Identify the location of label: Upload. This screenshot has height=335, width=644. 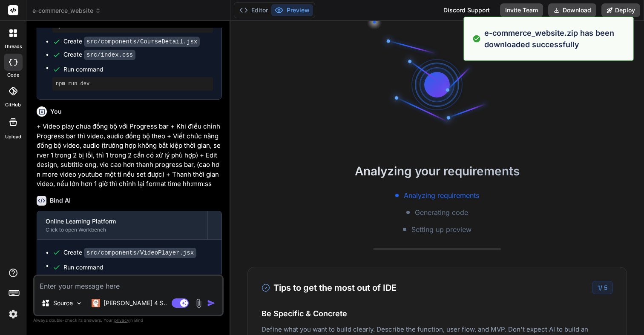
(13, 137).